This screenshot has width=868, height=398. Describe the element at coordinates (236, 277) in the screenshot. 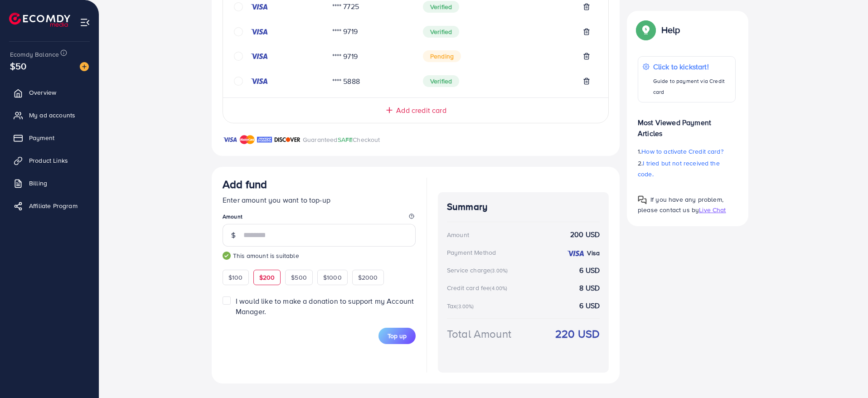

I see `span: $100` at that location.